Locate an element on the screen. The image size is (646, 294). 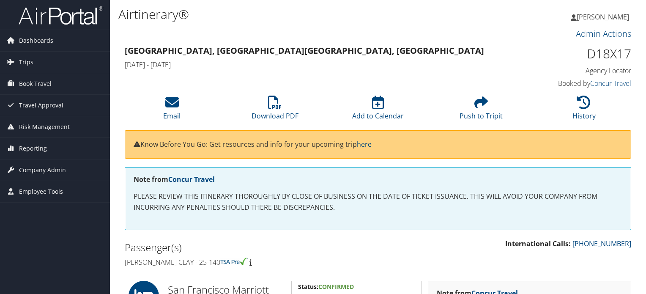
span: Reporting is located at coordinates (33, 148).